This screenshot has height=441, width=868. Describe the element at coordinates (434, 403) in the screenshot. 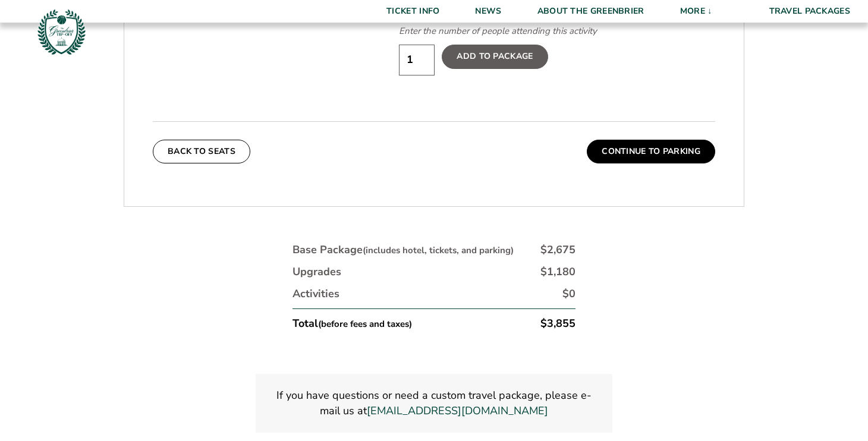

I see `p: If you have questions or need a custom travel package, please e-mail us at` at that location.